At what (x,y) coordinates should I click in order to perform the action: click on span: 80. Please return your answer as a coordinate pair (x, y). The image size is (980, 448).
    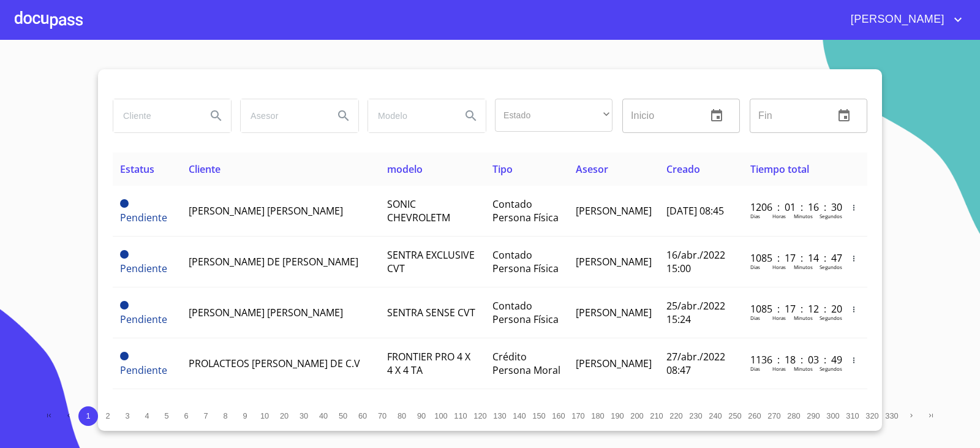
    Looking at the image, I should click on (402, 416).